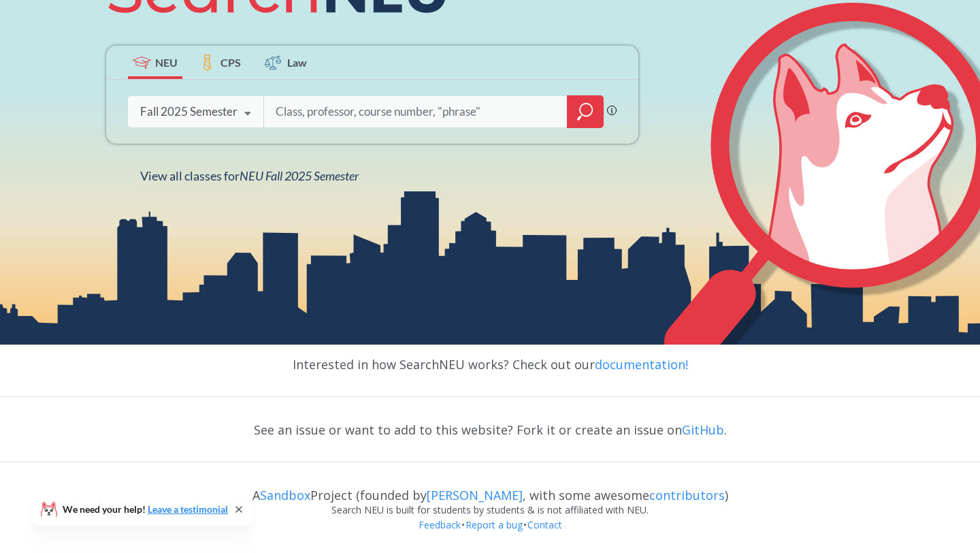 The height and width of the screenshot is (553, 980). I want to click on span: View all classes for, so click(249, 176).